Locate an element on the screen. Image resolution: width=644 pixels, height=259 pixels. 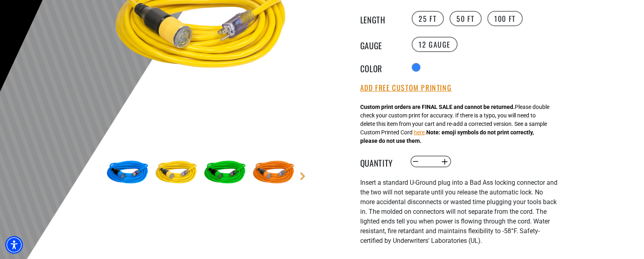
label: 50 FT is located at coordinates (465, 19).